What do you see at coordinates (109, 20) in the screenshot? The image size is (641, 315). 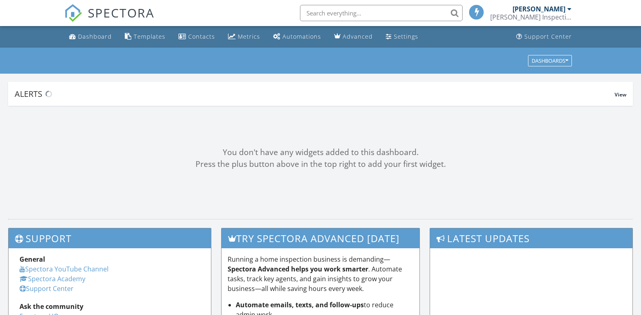 I see `a: SPECTORA` at bounding box center [109, 20].